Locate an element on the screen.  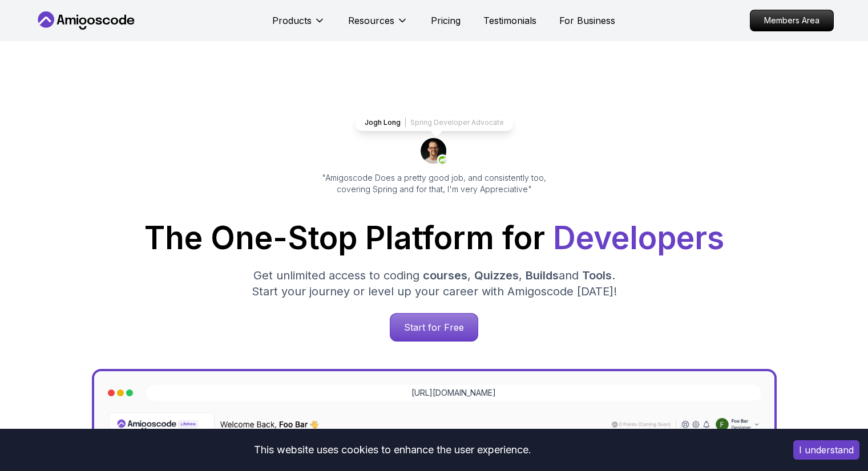
button: Resources is located at coordinates (378, 25).